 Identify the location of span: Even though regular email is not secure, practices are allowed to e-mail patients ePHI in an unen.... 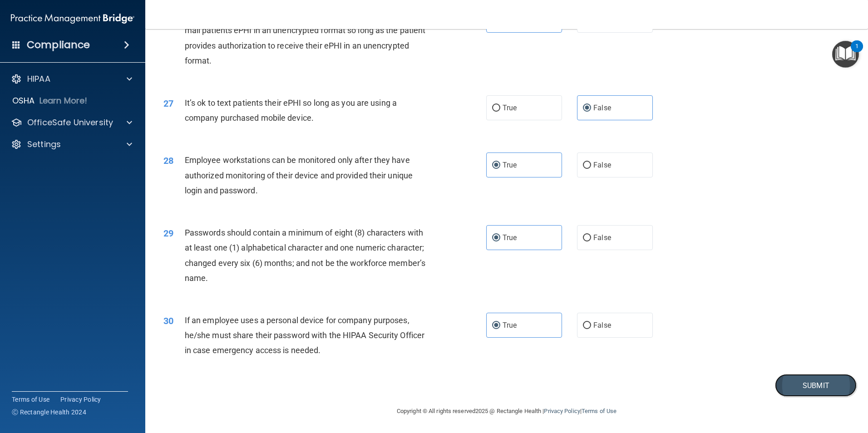
(306, 38).